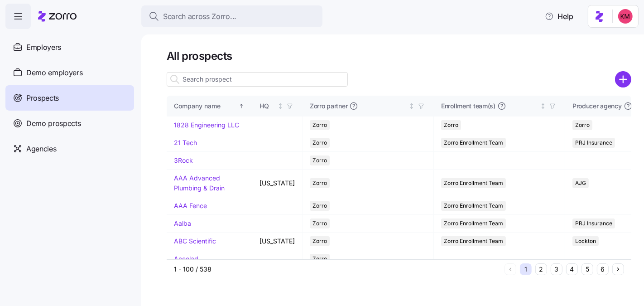 This screenshot has width=644, height=306. What do you see at coordinates (541, 269) in the screenshot?
I see `button: 2` at bounding box center [541, 269].